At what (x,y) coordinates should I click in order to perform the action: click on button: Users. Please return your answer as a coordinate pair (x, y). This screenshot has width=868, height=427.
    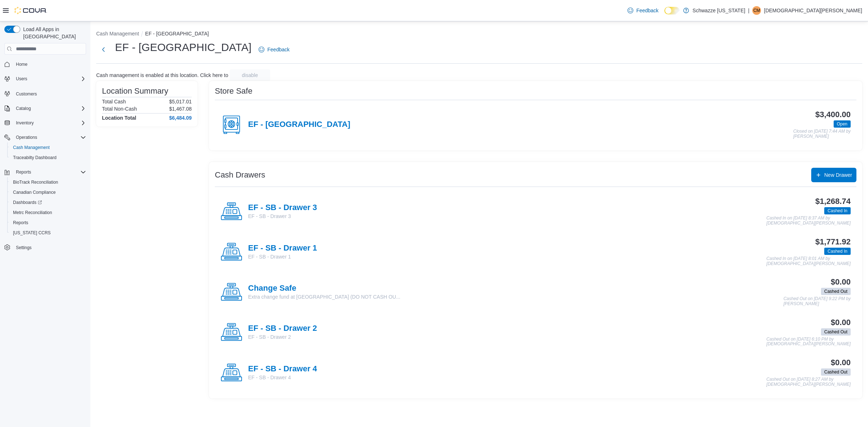
    Looking at the image, I should click on (21, 79).